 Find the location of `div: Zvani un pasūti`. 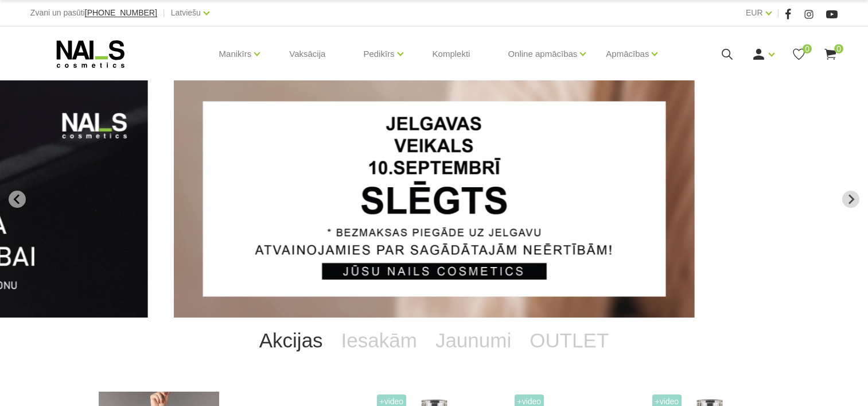

div: Zvani un pasūti is located at coordinates (94, 13).